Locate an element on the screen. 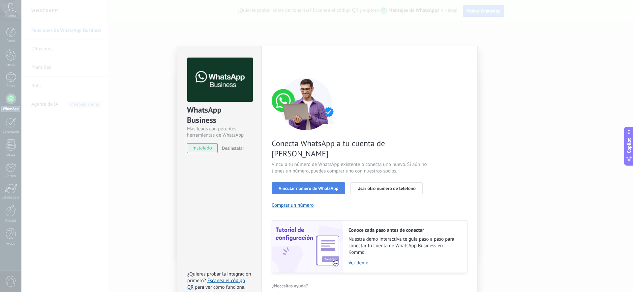 The width and height of the screenshot is (633, 292). span: Nuestra demo interactiva te guía paso a paso para conectar tu cuenta de WhatsApp Business en Kommo. is located at coordinates (404, 246).